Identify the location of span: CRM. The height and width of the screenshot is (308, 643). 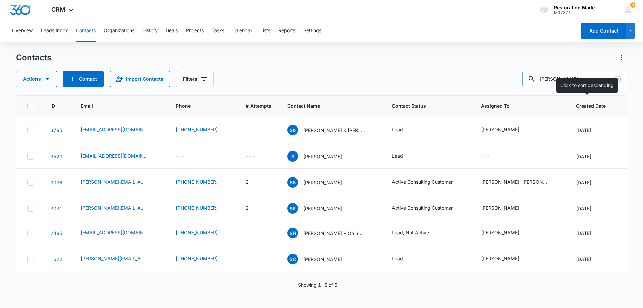
(58, 9).